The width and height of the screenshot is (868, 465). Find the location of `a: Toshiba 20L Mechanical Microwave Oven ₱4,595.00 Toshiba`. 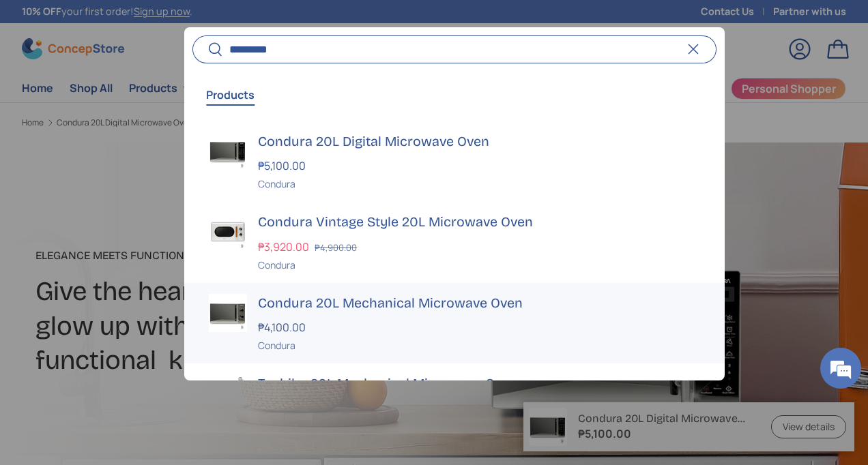

a: Toshiba 20L Mechanical Microwave Oven ₱4,595.00 Toshiba is located at coordinates (454, 404).